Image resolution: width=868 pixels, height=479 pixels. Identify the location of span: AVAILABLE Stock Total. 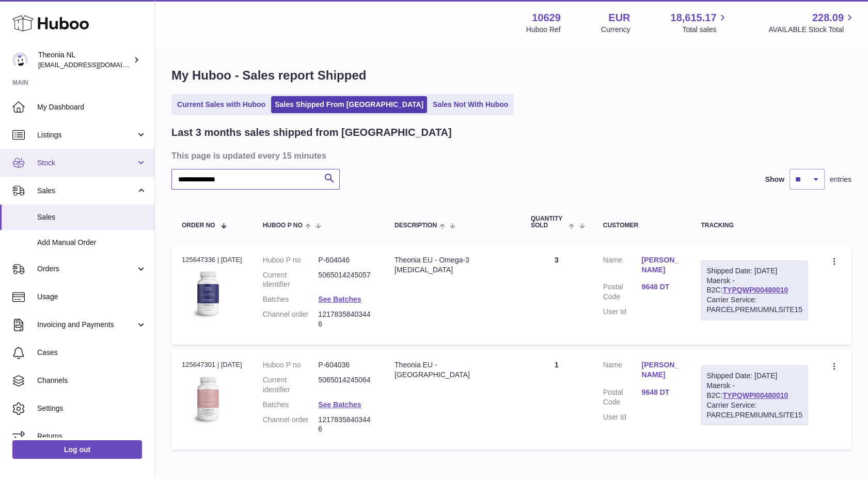
(812, 29).